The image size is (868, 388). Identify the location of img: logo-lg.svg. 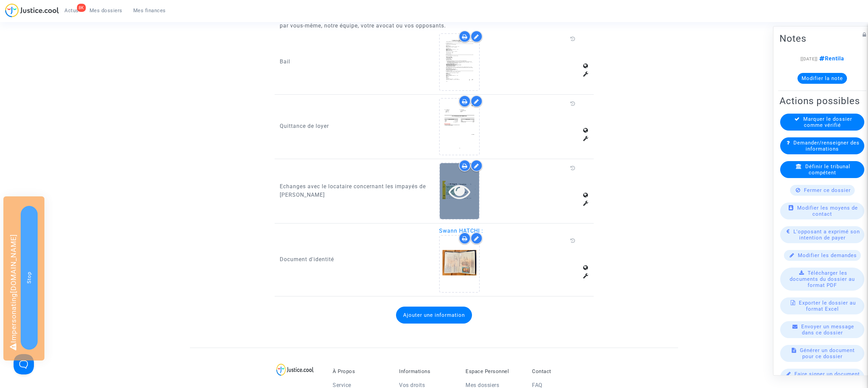
(295, 369).